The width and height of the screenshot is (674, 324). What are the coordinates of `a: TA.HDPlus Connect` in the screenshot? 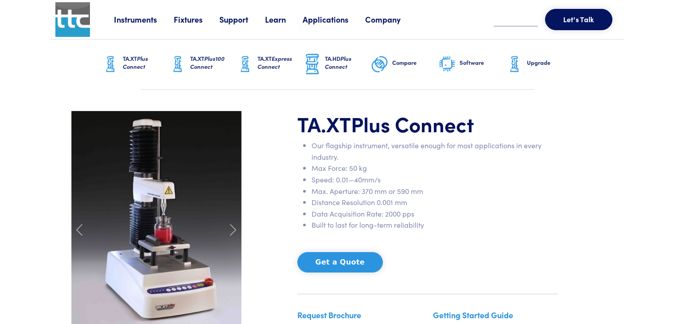 It's located at (337, 64).